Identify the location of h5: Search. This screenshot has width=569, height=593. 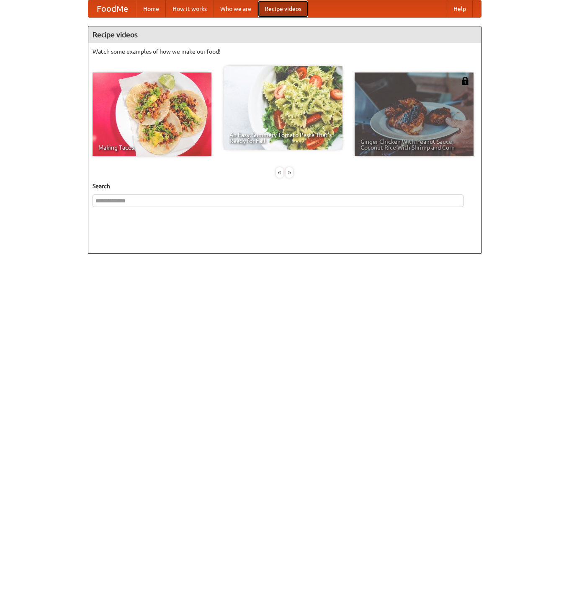
(285, 186).